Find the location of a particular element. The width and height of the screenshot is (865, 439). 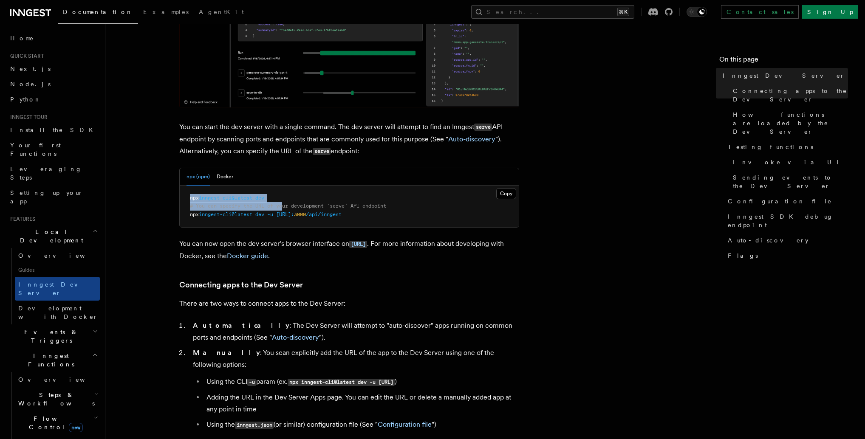

a: Leveraging Steps is located at coordinates (53, 173).